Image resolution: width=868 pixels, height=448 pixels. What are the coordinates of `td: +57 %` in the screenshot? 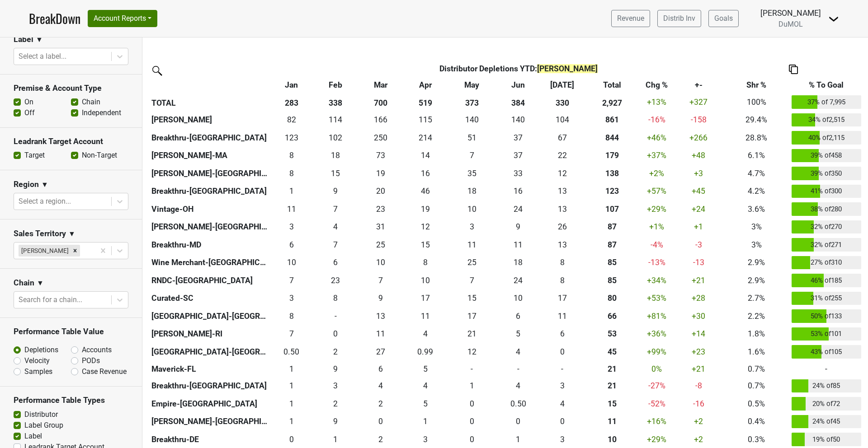 It's located at (656, 192).